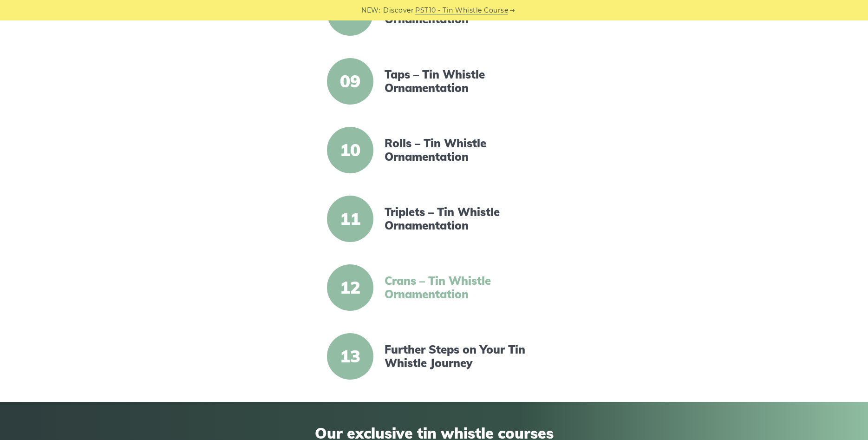  What do you see at coordinates (350, 287) in the screenshot?
I see `span: 12` at bounding box center [350, 287].